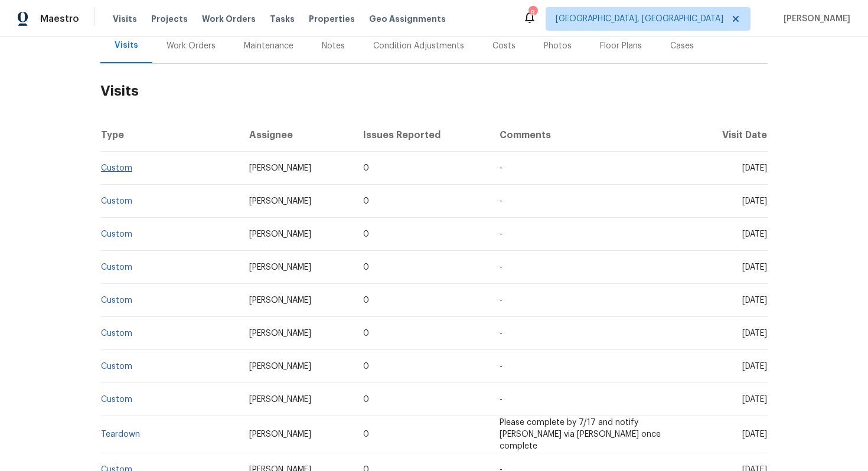 The image size is (868, 471). Describe the element at coordinates (170, 135) in the screenshot. I see `th: Type` at that location.